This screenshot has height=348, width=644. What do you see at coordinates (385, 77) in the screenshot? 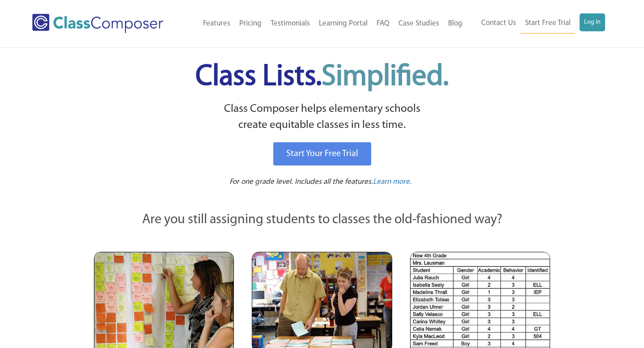
I see `span: Simplified.` at bounding box center [385, 77].